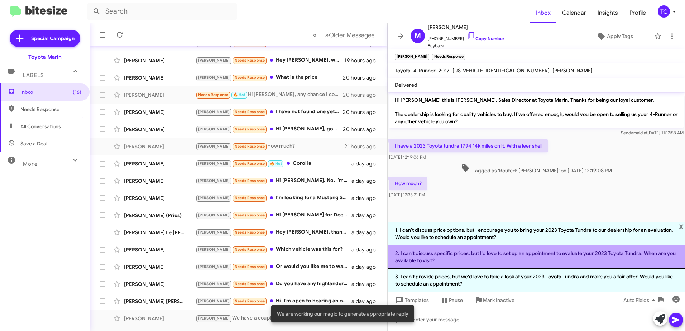 Image resolution: width=685 pixels, height=331 pixels. What do you see at coordinates (270, 146) in the screenshot?
I see `div: How much?` at bounding box center [270, 146].